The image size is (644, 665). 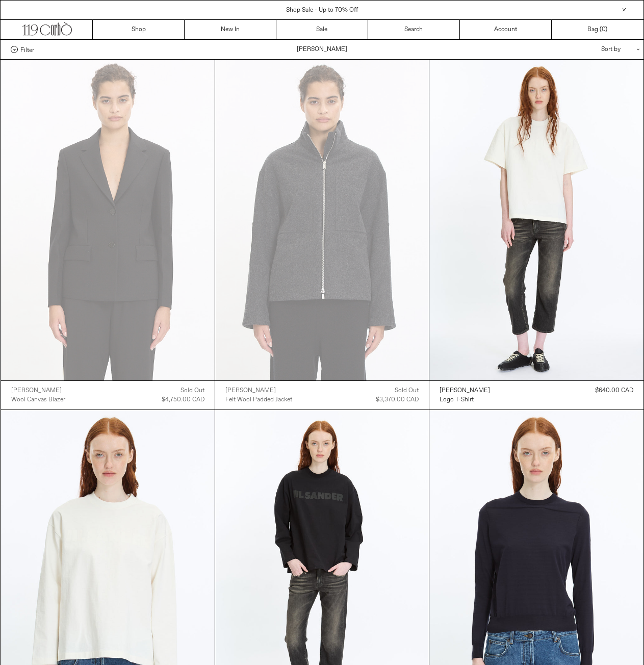 What do you see at coordinates (38, 400) in the screenshot?
I see `div: Wool Canvas Blazer` at bounding box center [38, 400].